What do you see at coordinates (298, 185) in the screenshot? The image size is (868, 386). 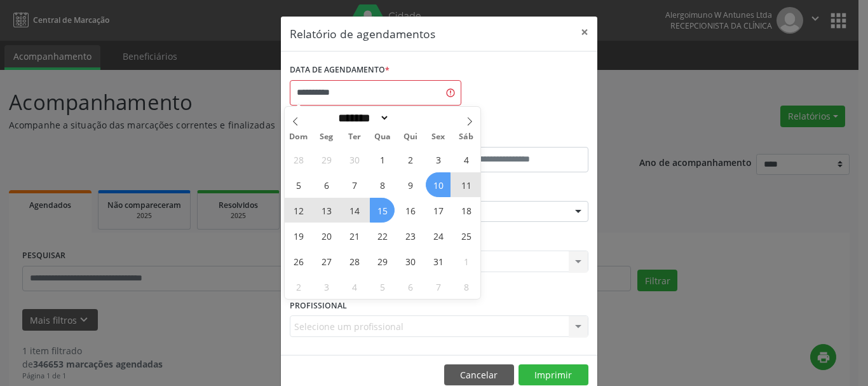 I see `span: Outubro 5, 2025` at bounding box center [298, 185].